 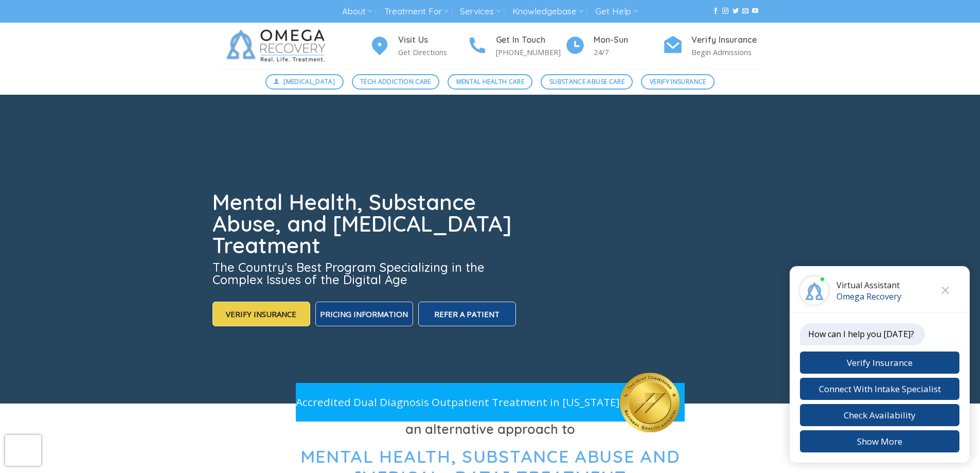 What do you see at coordinates (587, 82) in the screenshot?
I see `a: Substance Abuse Care` at bounding box center [587, 82].